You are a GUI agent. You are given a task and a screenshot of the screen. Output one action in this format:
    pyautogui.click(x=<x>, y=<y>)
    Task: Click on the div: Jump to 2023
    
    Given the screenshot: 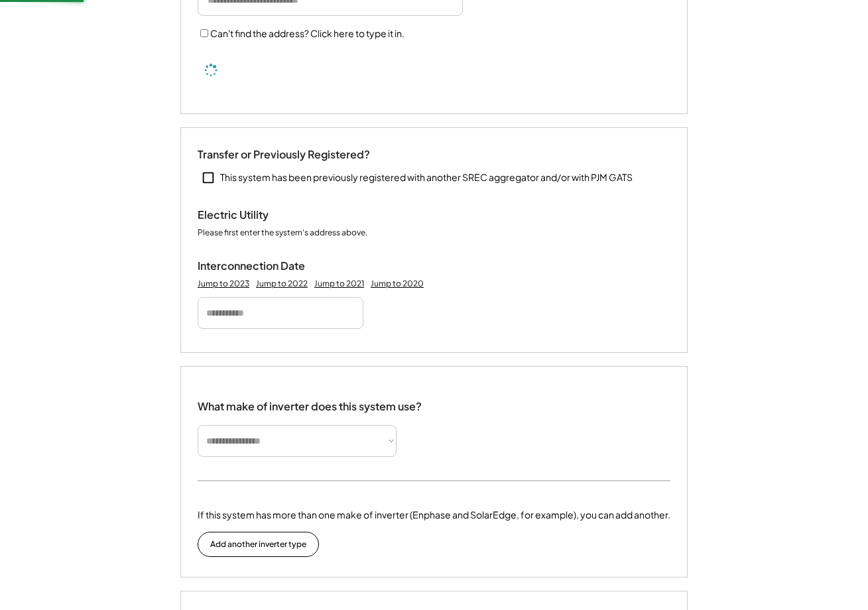 What is the action you would take?
    pyautogui.click(x=223, y=284)
    